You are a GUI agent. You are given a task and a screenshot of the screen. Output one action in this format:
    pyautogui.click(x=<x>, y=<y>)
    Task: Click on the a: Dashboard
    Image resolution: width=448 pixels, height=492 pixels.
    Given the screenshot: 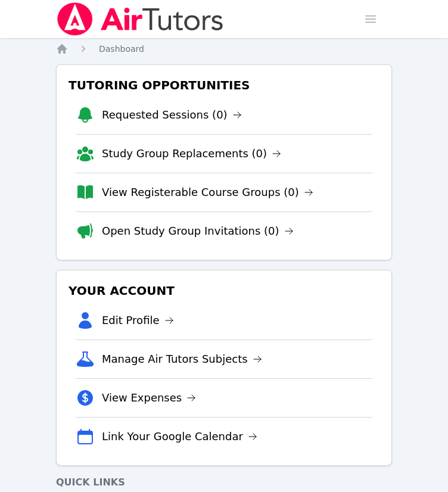 What is the action you would take?
    pyautogui.click(x=122, y=49)
    